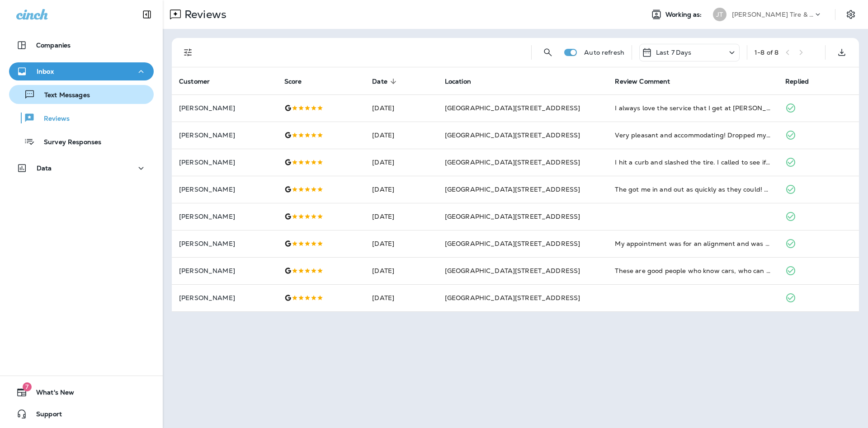 The height and width of the screenshot is (428, 868). What do you see at coordinates (693, 108) in the screenshot?
I see `div: I always love the service that I get at Jensen Tire! The guys at the 144th and Q shop treat me ve...` at bounding box center [693, 108].